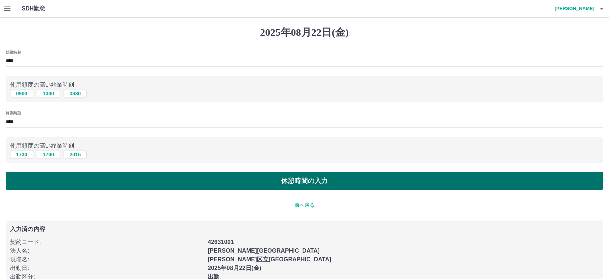 The width and height of the screenshot is (609, 279). I want to click on b: 42631001, so click(221, 242).